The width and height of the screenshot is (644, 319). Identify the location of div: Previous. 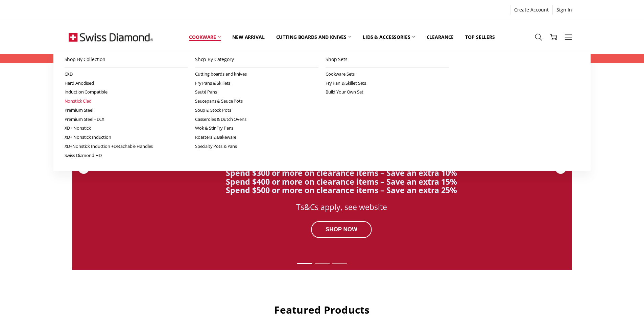
(84, 168).